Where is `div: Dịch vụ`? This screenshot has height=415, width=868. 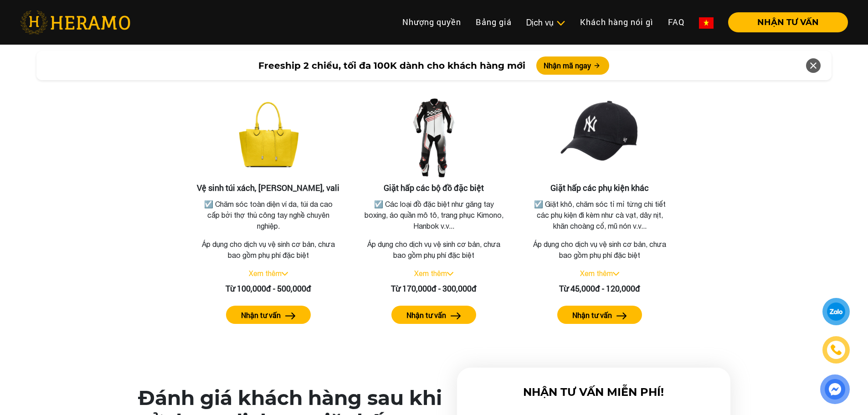 div: Dịch vụ is located at coordinates (546, 23).